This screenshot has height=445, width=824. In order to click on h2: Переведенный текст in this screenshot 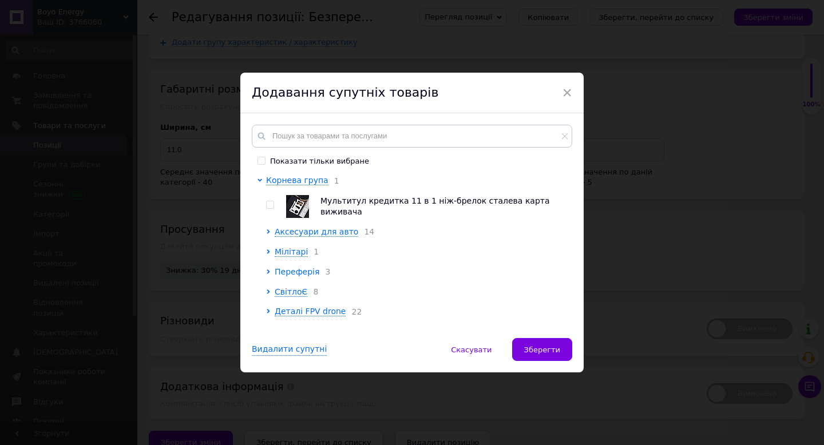, I will do `click(112, 31)`.